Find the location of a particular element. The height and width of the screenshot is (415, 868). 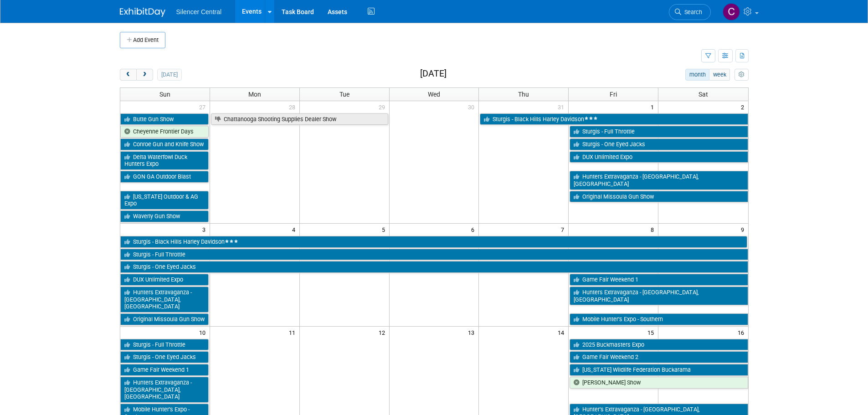

a: Butte Gun Show is located at coordinates (164, 120).